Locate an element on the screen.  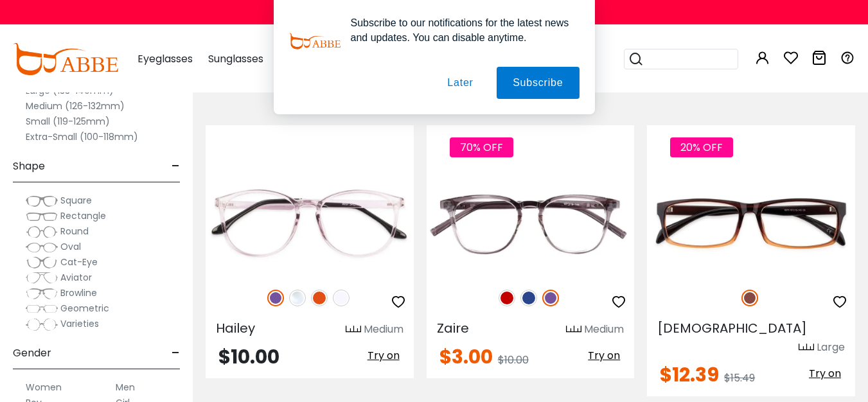
button: Later is located at coordinates (460, 83).